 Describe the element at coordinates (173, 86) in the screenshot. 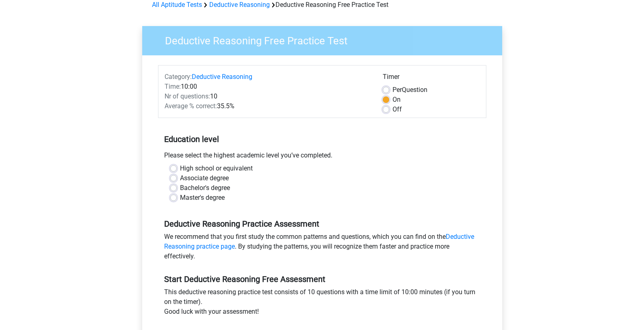

I see `span: Time:` at that location.